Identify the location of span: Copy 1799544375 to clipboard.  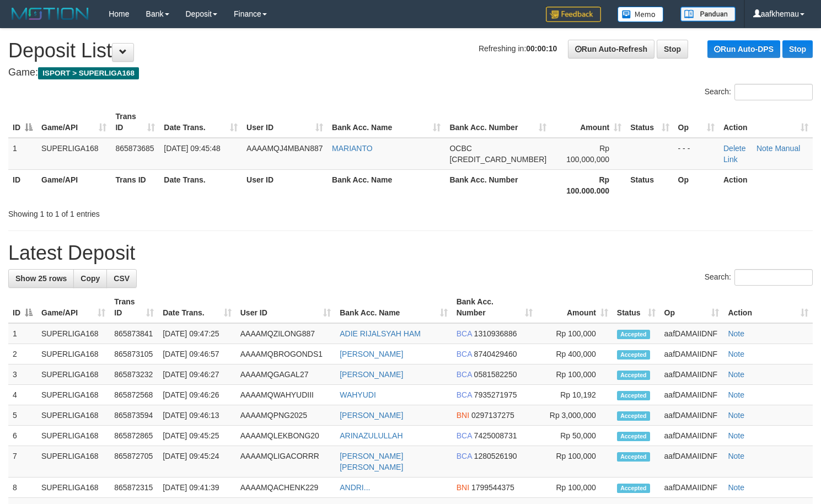
(493, 487).